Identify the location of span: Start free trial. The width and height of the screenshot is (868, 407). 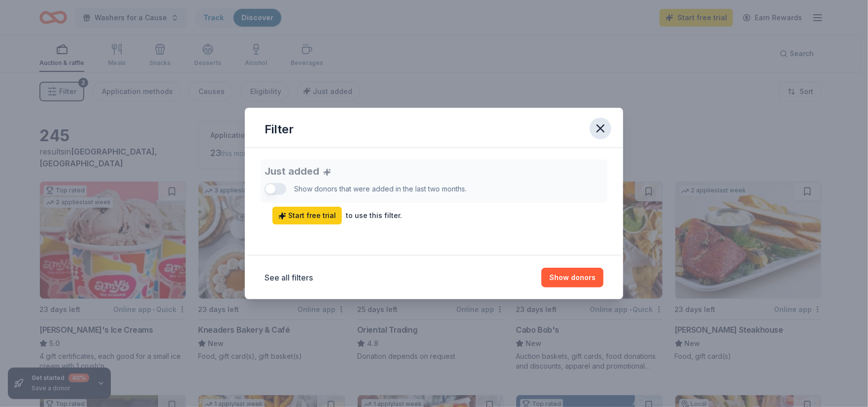
(307, 216).